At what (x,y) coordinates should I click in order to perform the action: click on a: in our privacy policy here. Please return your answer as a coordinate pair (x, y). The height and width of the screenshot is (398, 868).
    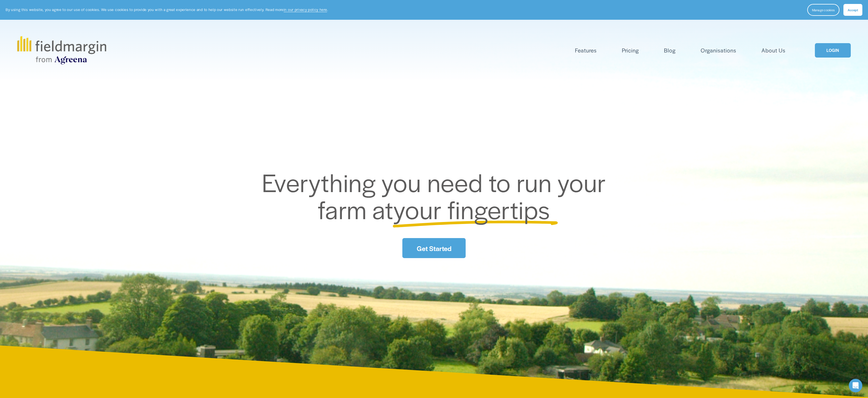
    Looking at the image, I should click on (305, 10).